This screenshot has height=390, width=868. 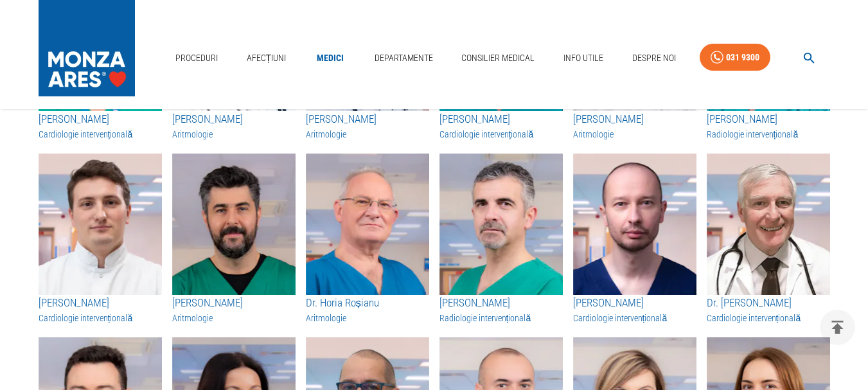 What do you see at coordinates (197, 58) in the screenshot?
I see `a: Proceduri` at bounding box center [197, 58].